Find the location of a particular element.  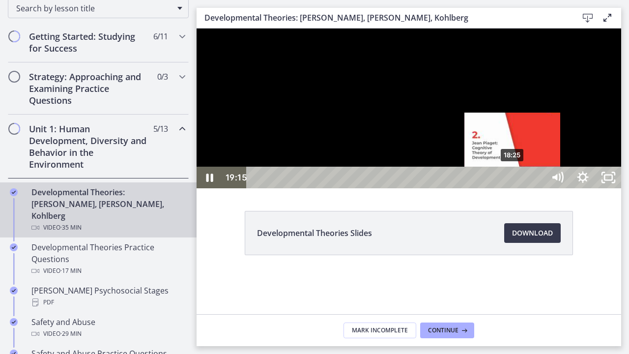

span: · 35 min is located at coordinates (71, 228).